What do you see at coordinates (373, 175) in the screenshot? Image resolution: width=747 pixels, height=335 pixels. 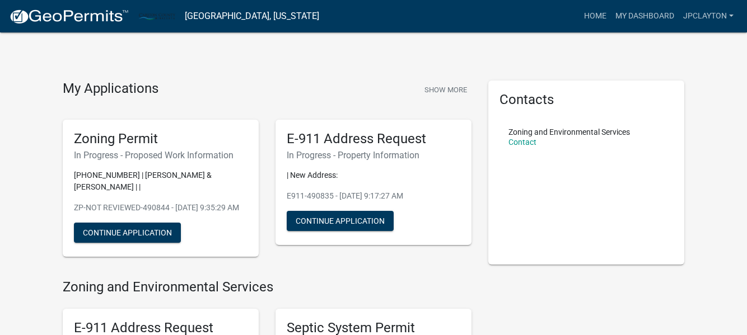 I see `p: | New Address:` at bounding box center [373, 175].